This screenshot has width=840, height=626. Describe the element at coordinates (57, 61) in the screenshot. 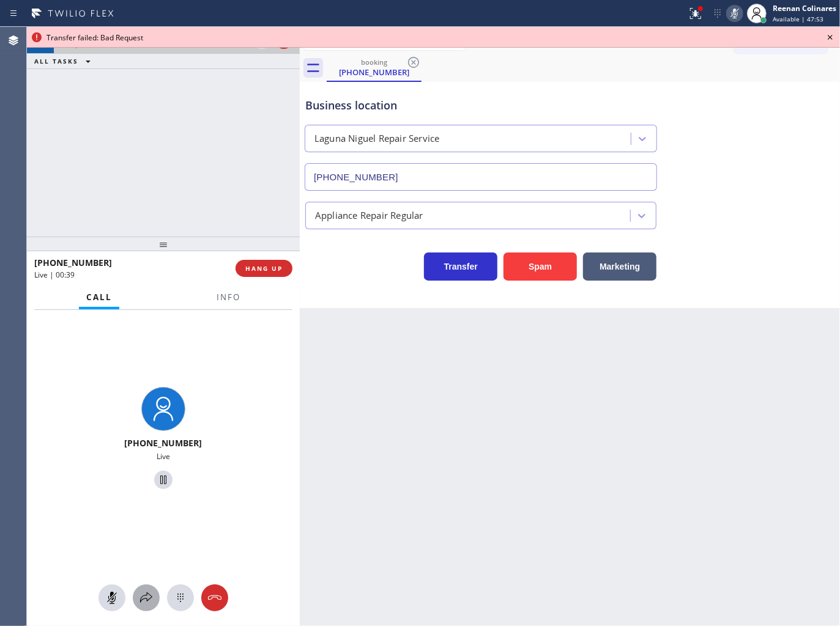

I see `span: ALL TASKS` at that location.